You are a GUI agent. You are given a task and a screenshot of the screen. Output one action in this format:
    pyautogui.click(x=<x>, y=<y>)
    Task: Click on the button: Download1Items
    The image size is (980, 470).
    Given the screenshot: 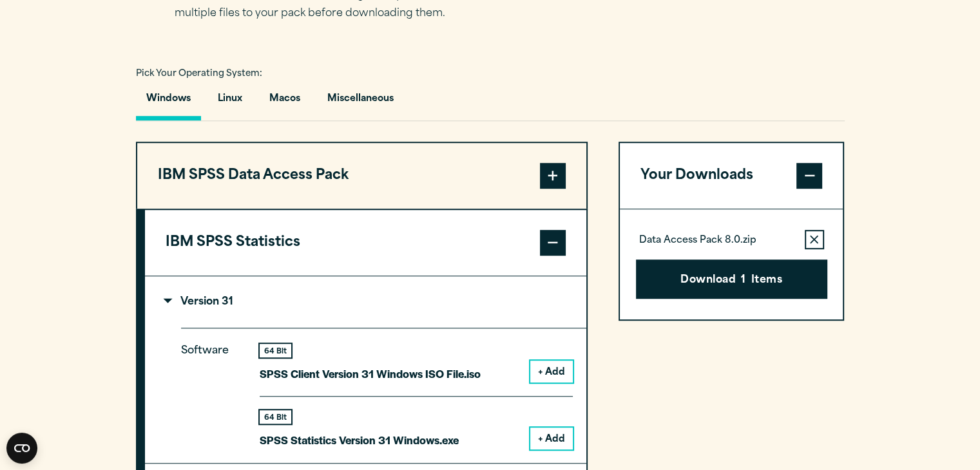 What is the action you would take?
    pyautogui.click(x=731, y=279)
    